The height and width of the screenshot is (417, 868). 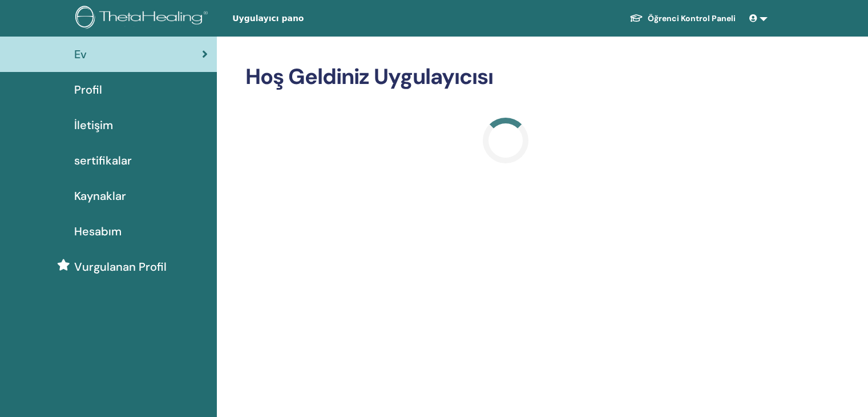 I want to click on span: İletişim, so click(x=94, y=125).